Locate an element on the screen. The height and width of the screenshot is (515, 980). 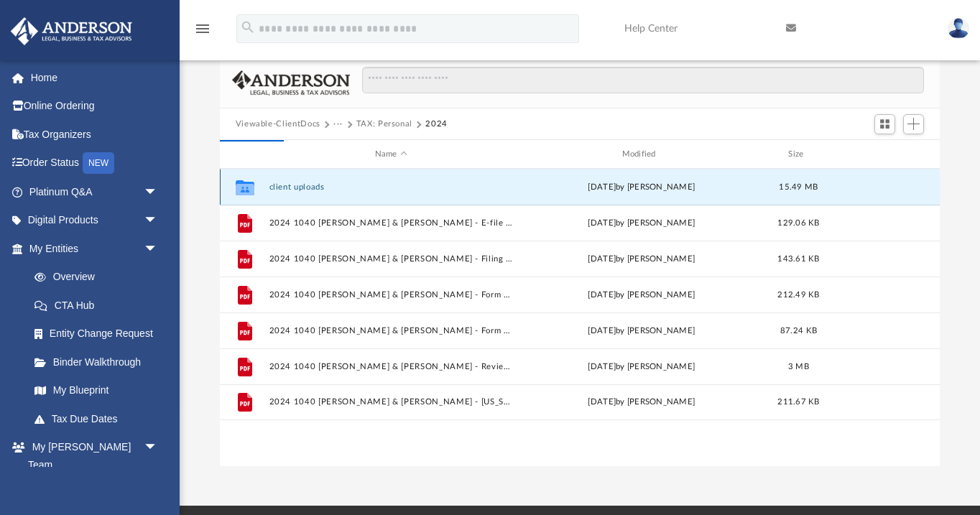
a: Platinum Q&Aarrow_drop_down is located at coordinates (95, 192).